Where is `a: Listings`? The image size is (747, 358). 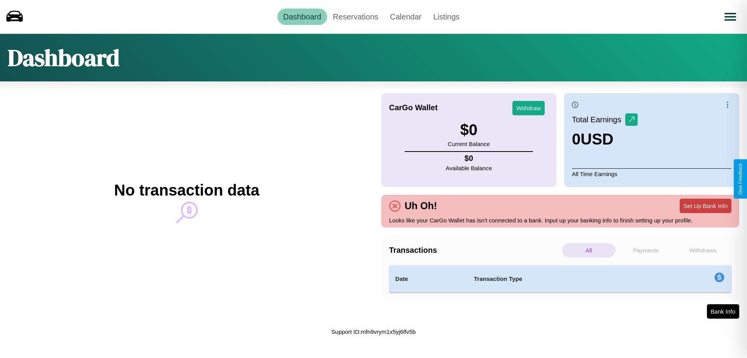 a: Listings is located at coordinates (446, 17).